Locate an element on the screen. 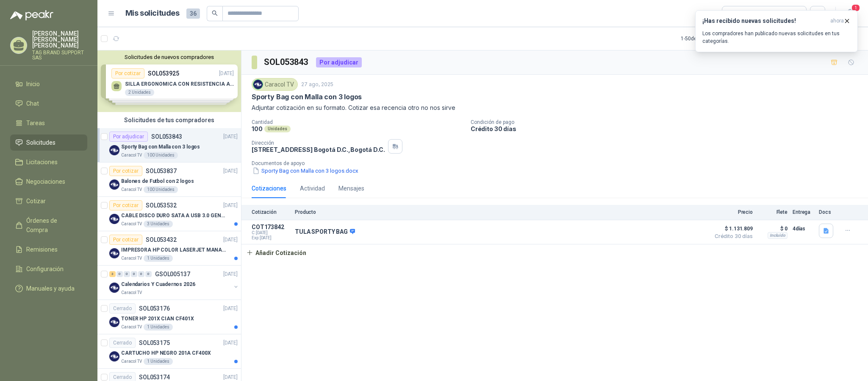 The image size is (868, 381). span: Chat is located at coordinates (33, 104).